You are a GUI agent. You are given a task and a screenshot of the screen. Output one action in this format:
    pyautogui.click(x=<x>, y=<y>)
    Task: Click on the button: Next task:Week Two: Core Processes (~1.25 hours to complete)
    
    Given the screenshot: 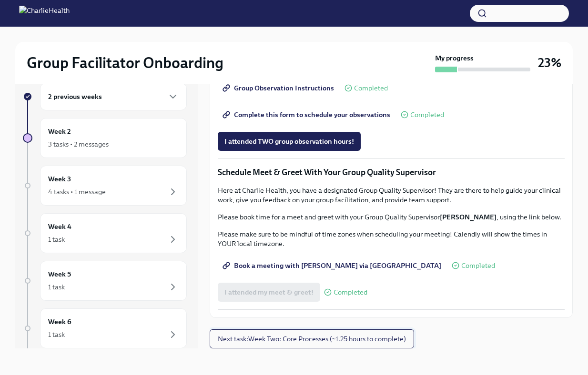 What is the action you would take?
    pyautogui.click(x=312, y=339)
    